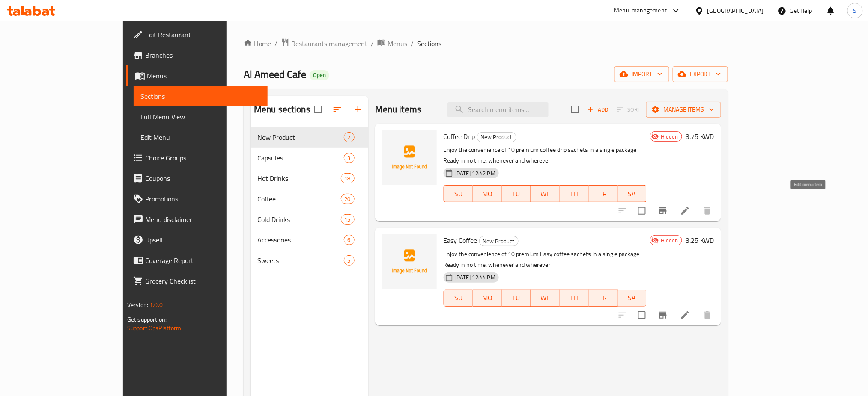 This screenshot has height=396, width=868. I want to click on button: export, so click(700, 74).